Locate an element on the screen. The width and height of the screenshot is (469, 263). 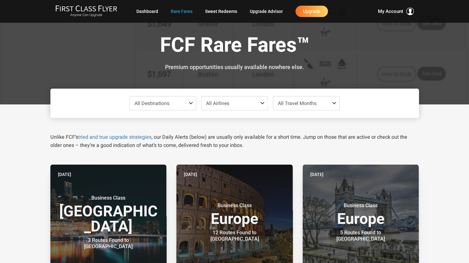
h1: FCF Rare Fares™ is located at coordinates (235, 46).